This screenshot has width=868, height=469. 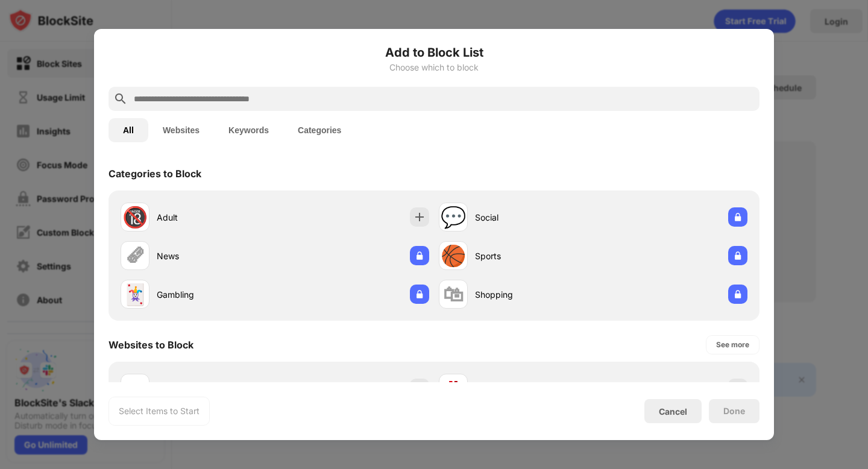 I want to click on div: Sports, so click(x=534, y=256).